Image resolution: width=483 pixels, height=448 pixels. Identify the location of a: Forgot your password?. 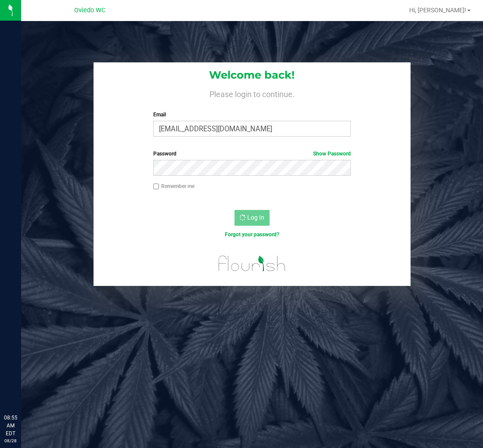
(252, 235).